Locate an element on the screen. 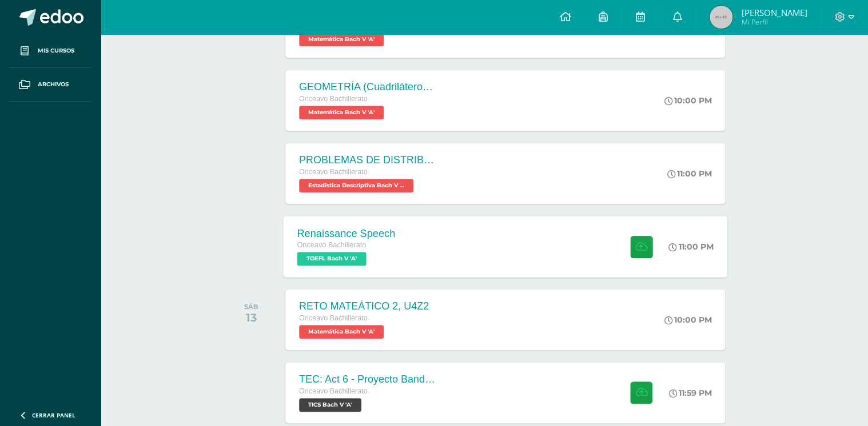  span: Cerrar panel is located at coordinates (54, 415).